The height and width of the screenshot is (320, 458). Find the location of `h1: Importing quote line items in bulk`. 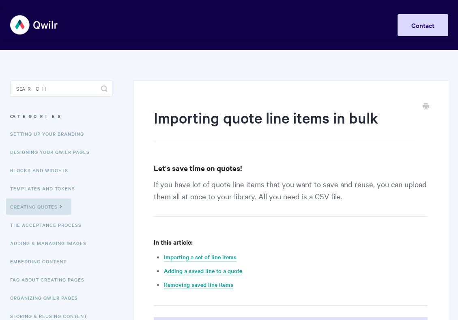

h1: Importing quote line items in bulk is located at coordinates (284, 125).